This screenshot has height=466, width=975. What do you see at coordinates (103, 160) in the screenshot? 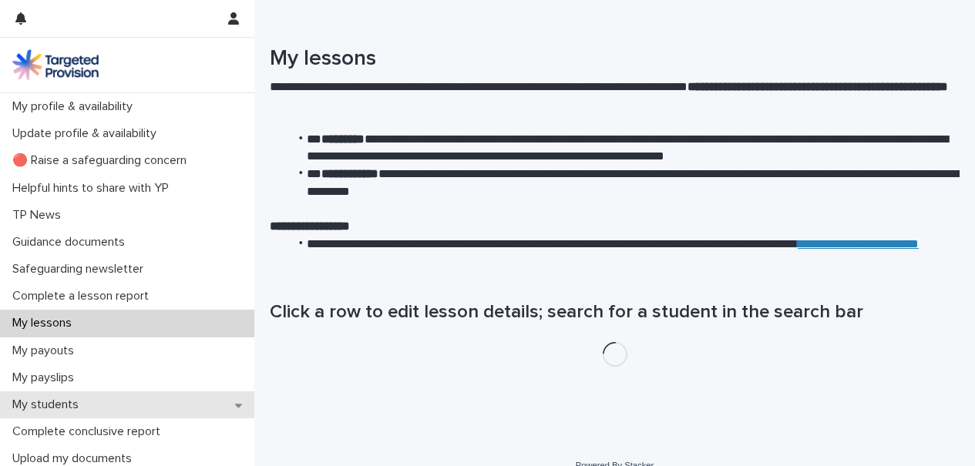
I see `p: 🔴 Raise a safeguarding concern` at bounding box center [103, 160].